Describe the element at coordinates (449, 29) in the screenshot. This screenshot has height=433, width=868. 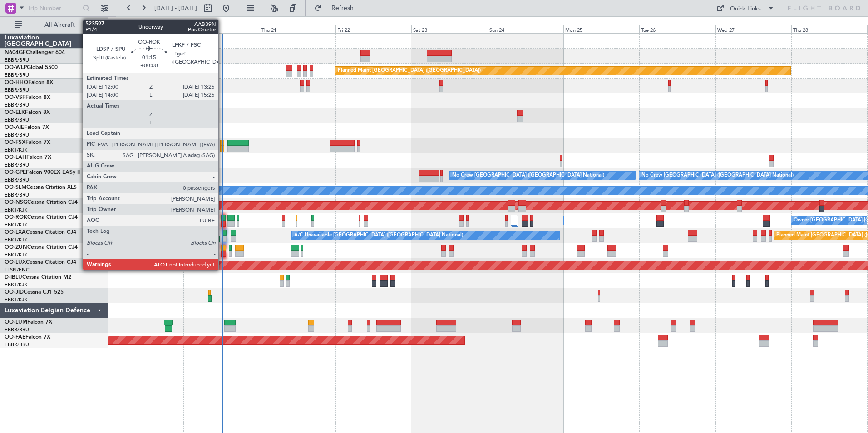
I see `div: Sat 23` at that location.